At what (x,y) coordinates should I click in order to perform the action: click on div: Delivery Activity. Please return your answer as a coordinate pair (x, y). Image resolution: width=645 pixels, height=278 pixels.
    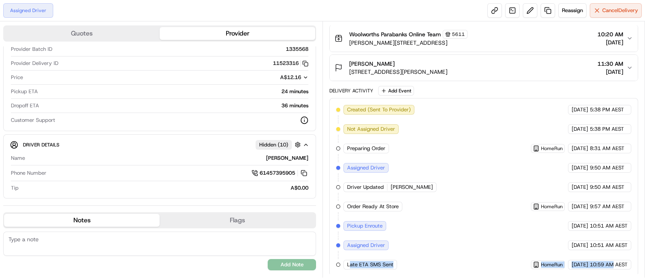
    Looking at the image, I should click on (351, 91).